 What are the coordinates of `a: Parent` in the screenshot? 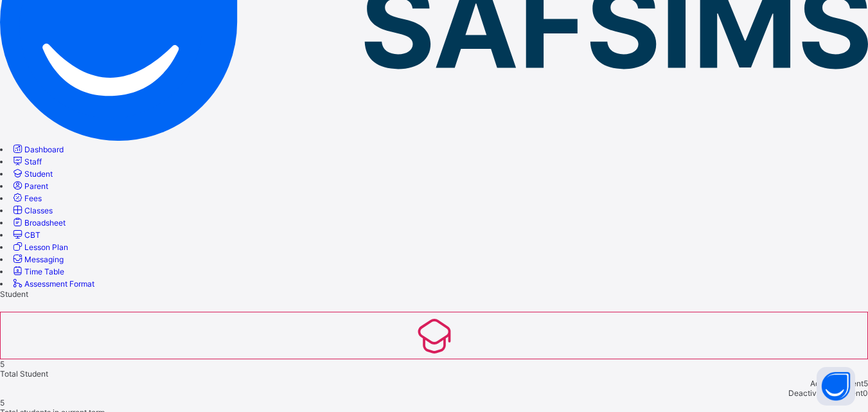 It's located at (29, 186).